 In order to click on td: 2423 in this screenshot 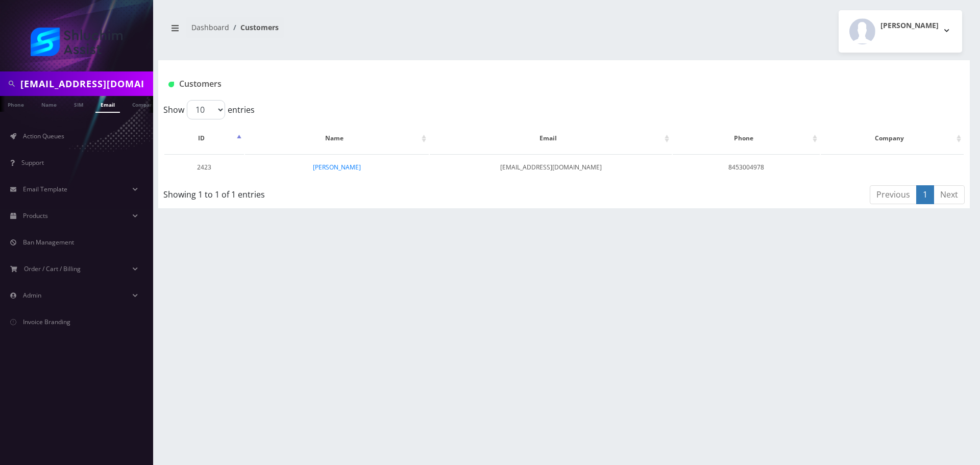, I will do `click(204, 167)`.